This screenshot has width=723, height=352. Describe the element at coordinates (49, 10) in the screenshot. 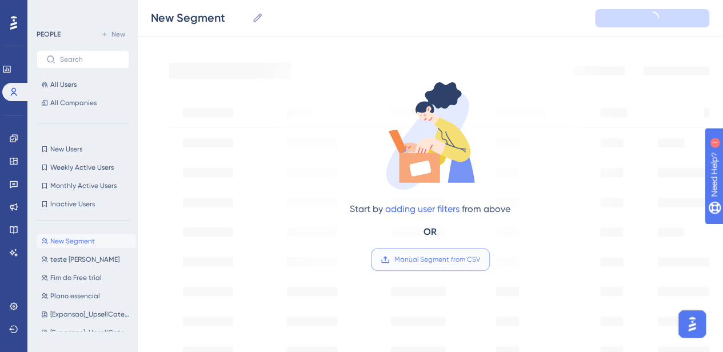

I see `span: Need Help?` at that location.